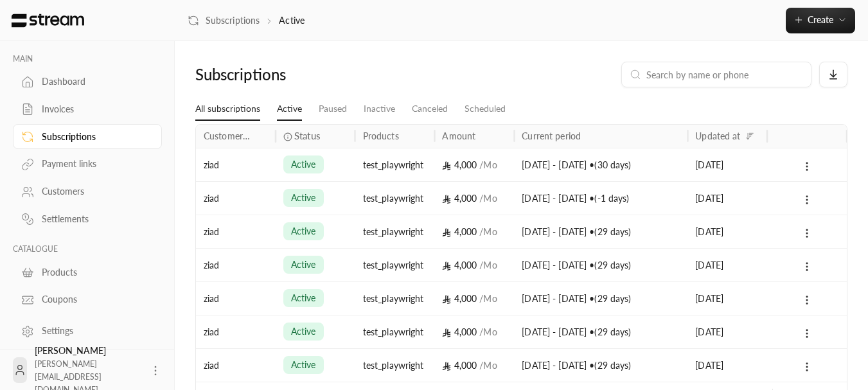  What do you see at coordinates (430, 109) in the screenshot?
I see `a: Canceled` at bounding box center [430, 109].